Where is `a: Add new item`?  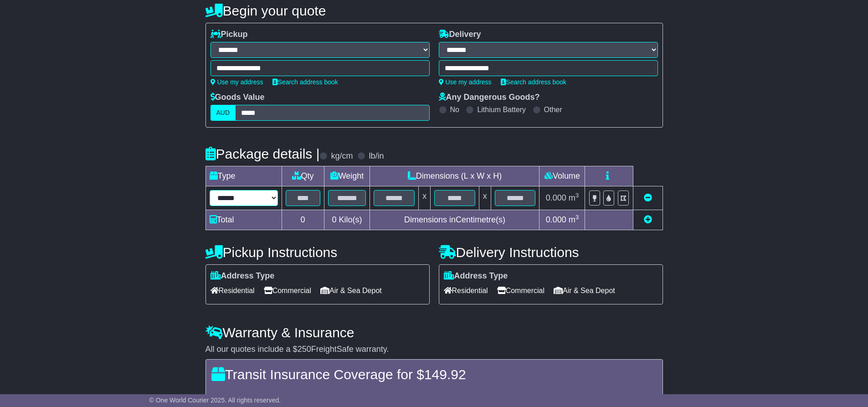 a: Add new item is located at coordinates (648, 220).